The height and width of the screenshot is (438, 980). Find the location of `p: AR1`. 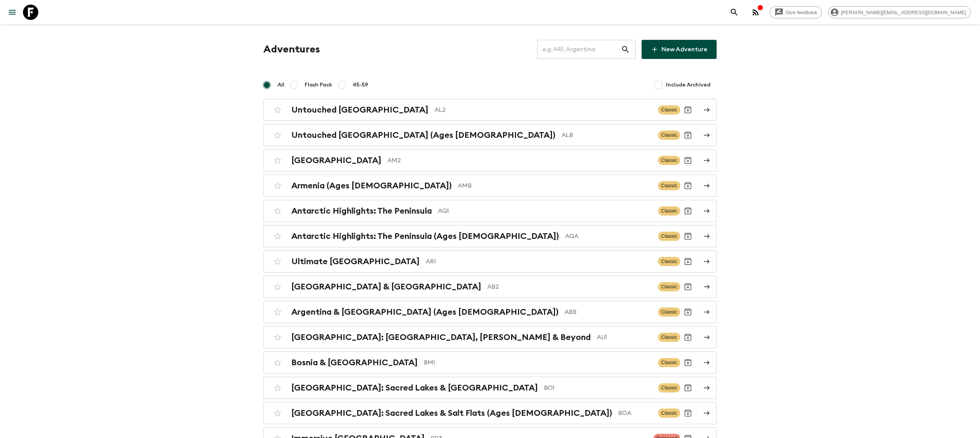

p: AR1 is located at coordinates (539, 261).